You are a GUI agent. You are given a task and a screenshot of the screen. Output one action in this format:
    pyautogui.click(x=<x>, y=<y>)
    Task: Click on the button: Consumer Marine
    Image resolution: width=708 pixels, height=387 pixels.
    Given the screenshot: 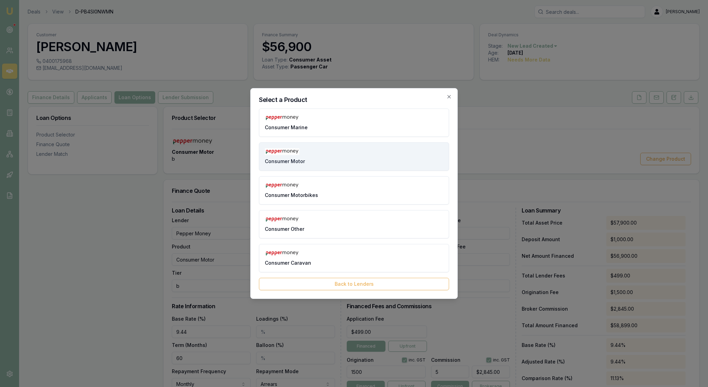 What is the action you would take?
    pyautogui.click(x=354, y=123)
    